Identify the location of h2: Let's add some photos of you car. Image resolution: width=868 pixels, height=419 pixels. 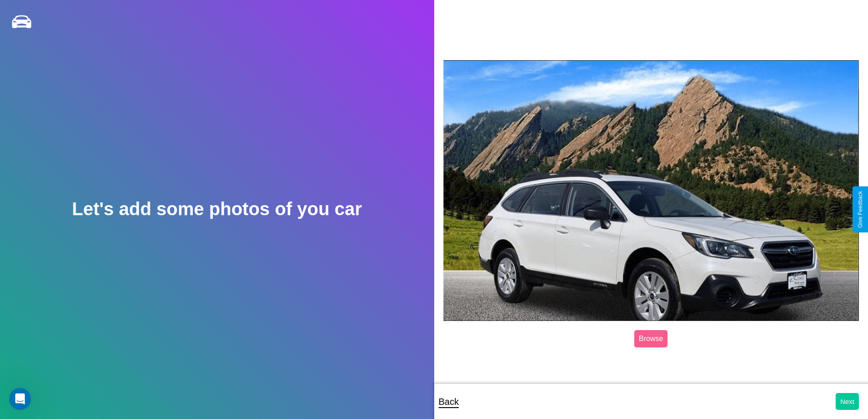
(217, 209).